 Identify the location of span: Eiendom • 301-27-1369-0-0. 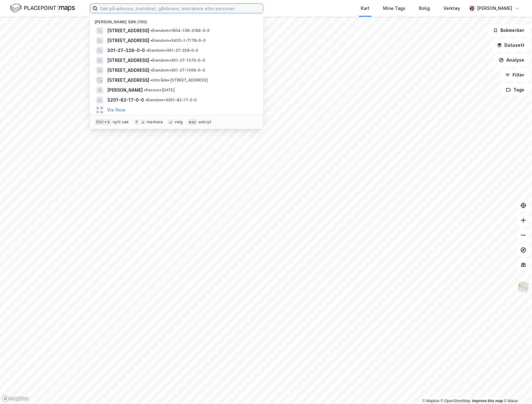
(178, 71).